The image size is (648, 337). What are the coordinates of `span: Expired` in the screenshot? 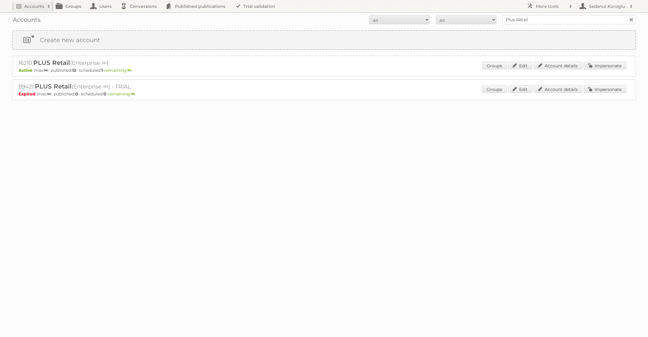 It's located at (28, 94).